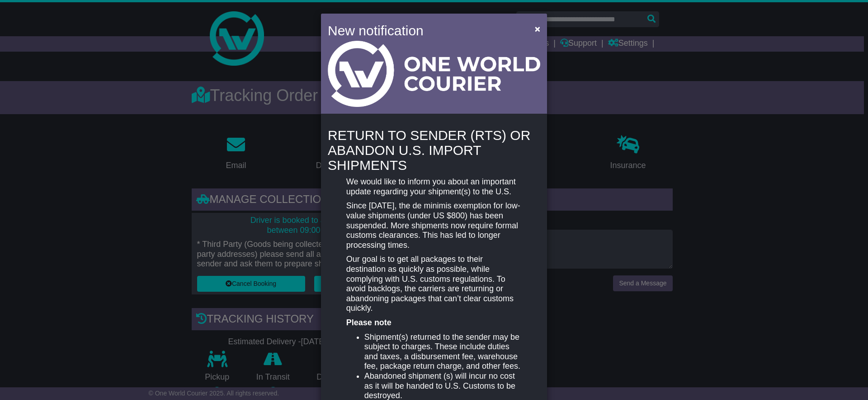 Image resolution: width=868 pixels, height=400 pixels. Describe the element at coordinates (434, 186) in the screenshot. I see `p: We would like to inform you about an important update regarding your shipment(s) to the U.S.` at that location.